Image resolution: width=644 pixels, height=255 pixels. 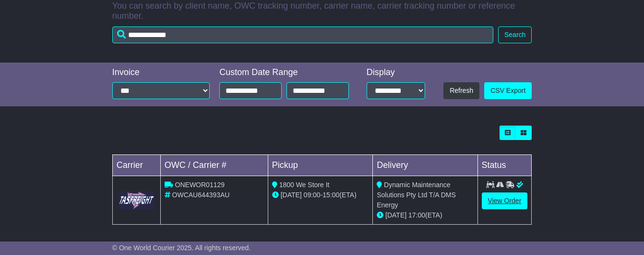 I want to click on div: Custom Date Range, so click(x=286, y=72).